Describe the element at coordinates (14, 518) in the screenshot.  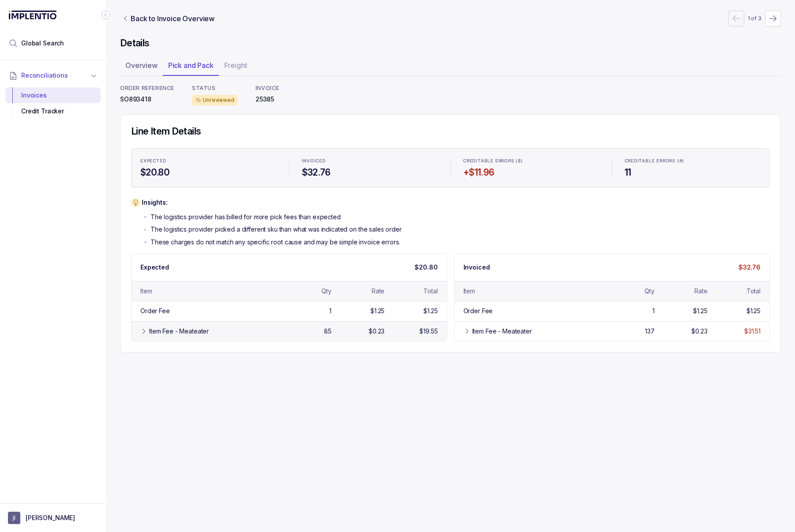
I see `span: User initials` at that location.